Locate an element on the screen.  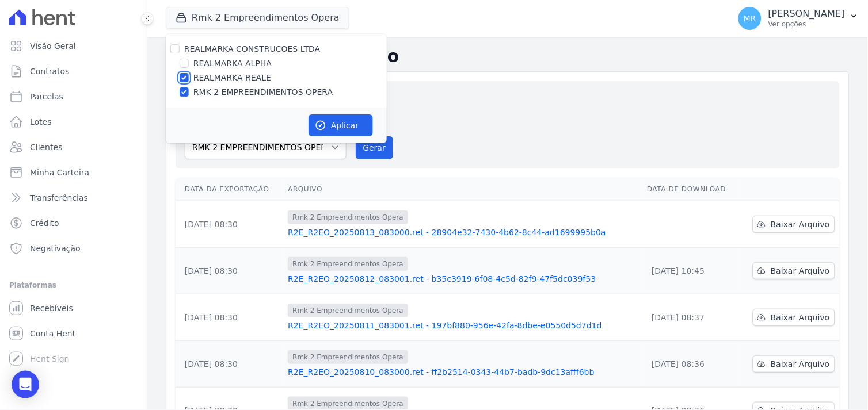
button: Rmk 2 Empreendimentos Opera is located at coordinates (258, 18).